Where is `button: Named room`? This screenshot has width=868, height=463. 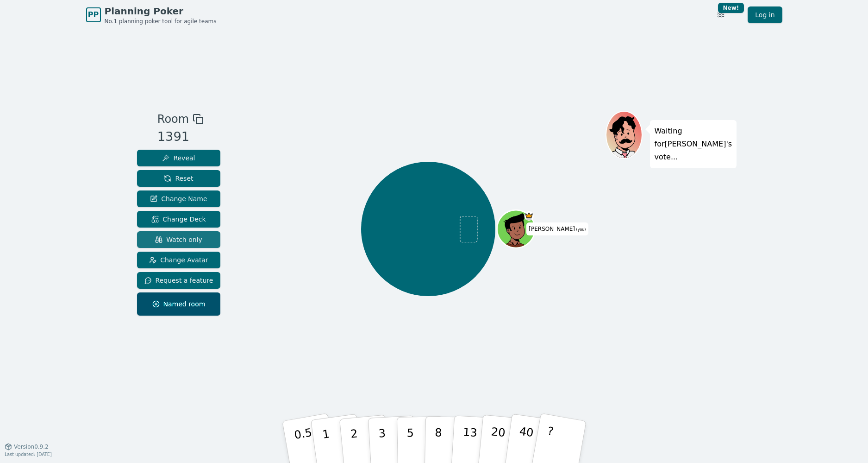 button: Named room is located at coordinates (179, 304).